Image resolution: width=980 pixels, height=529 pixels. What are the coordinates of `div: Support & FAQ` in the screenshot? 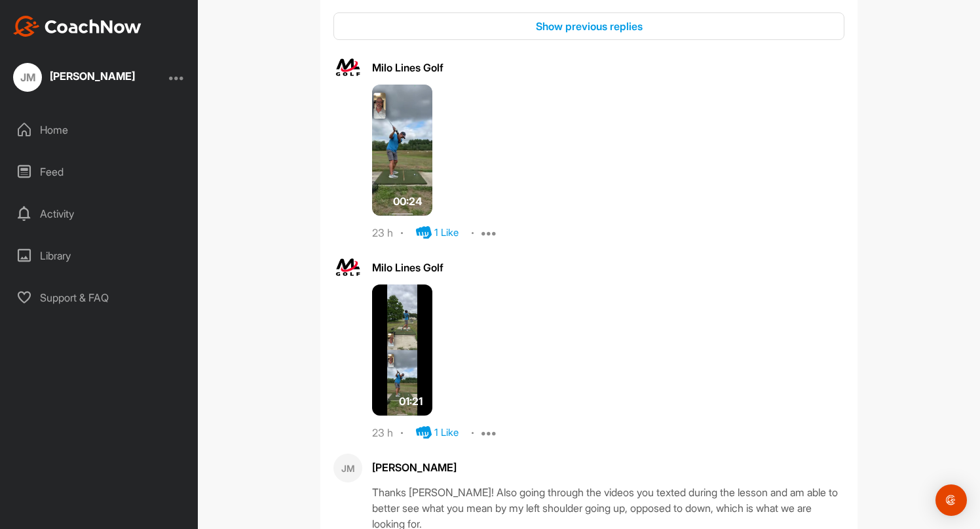 It's located at (100, 297).